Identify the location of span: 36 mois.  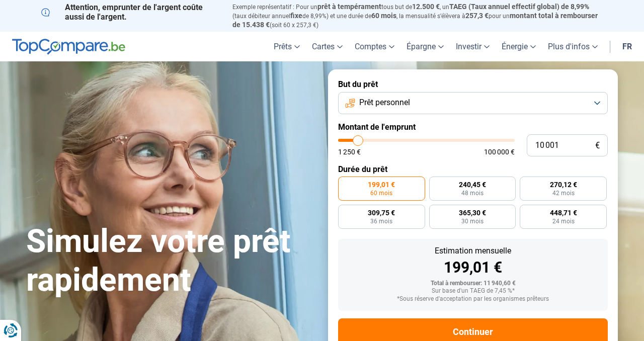
(382, 221).